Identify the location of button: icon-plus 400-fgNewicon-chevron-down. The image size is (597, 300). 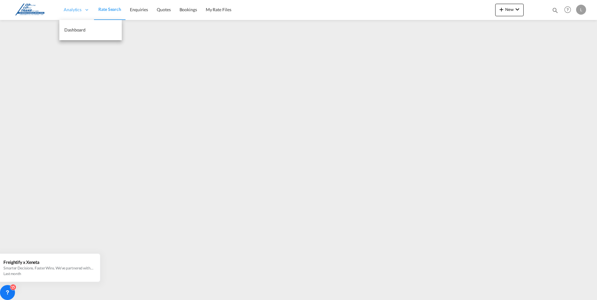
(509, 10).